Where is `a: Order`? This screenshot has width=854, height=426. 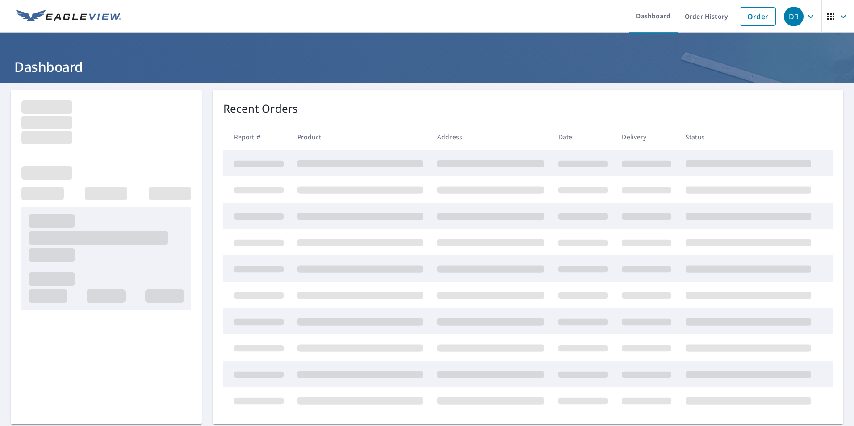
a: Order is located at coordinates (757, 17).